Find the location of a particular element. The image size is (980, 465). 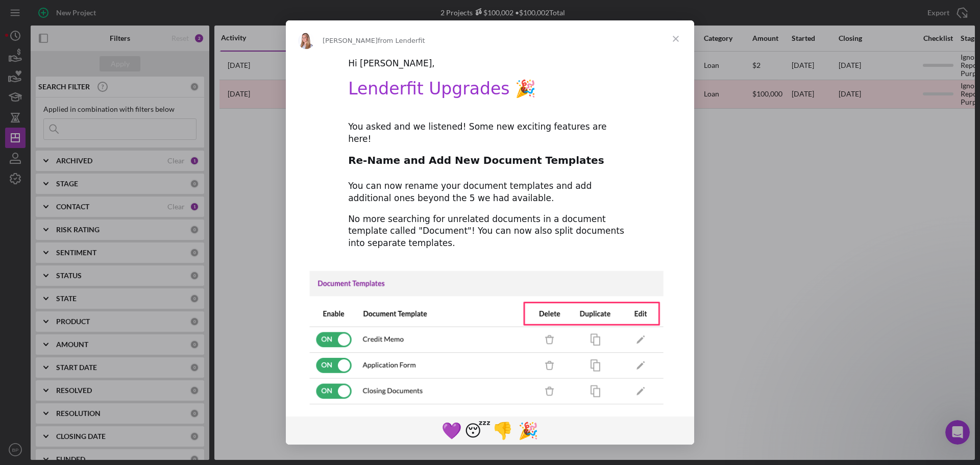

img: Profile image for Allison is located at coordinates (306, 41).